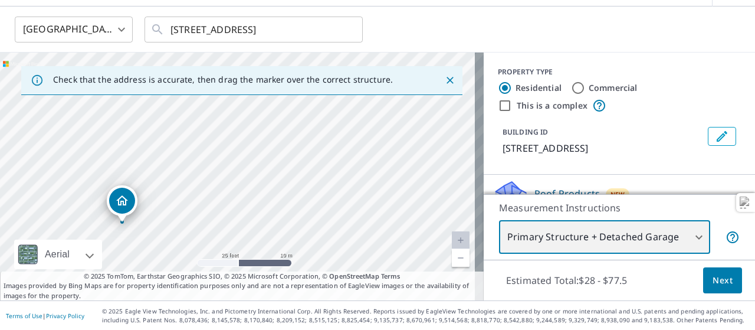  Describe the element at coordinates (722, 136) in the screenshot. I see `button: Edit building 1` at that location.